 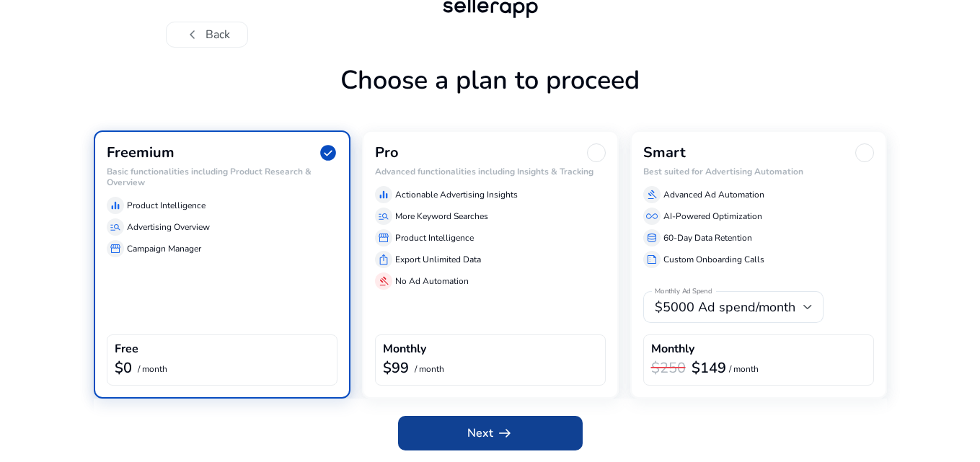 What do you see at coordinates (714, 195) in the screenshot?
I see `p: Advanced Ad Automation` at bounding box center [714, 195].